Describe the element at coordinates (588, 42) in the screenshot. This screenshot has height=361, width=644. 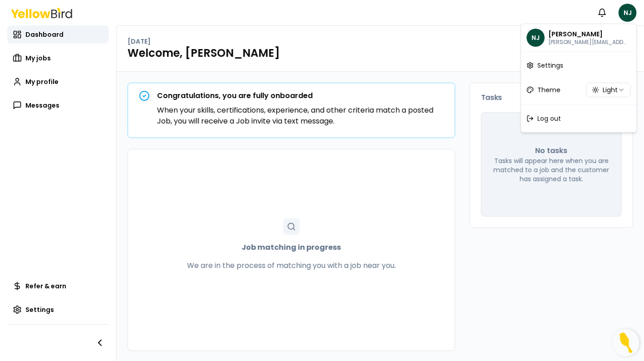
I see `p: nelson.justice@outlook.com` at that location.